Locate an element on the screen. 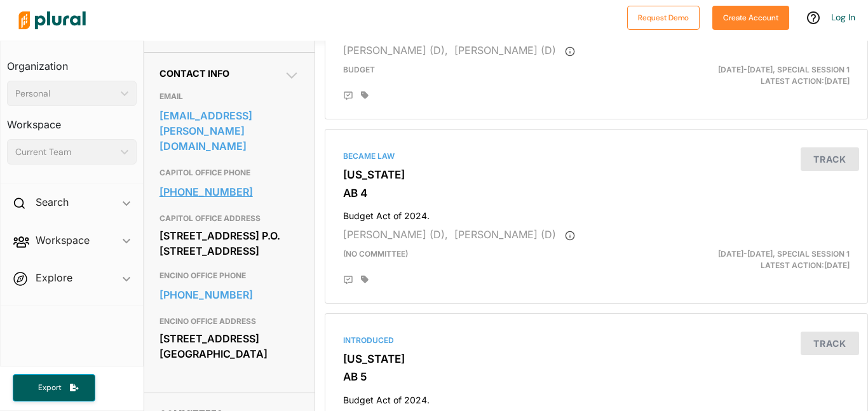  h3: Organization is located at coordinates (72, 62).